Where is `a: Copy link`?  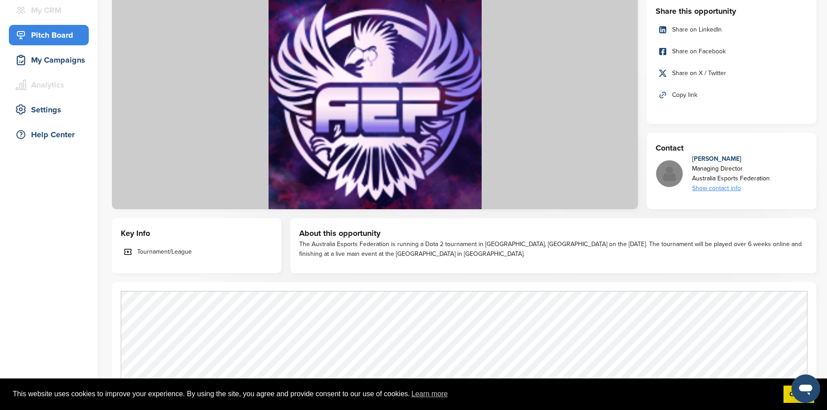
a: Copy link is located at coordinates (732, 95).